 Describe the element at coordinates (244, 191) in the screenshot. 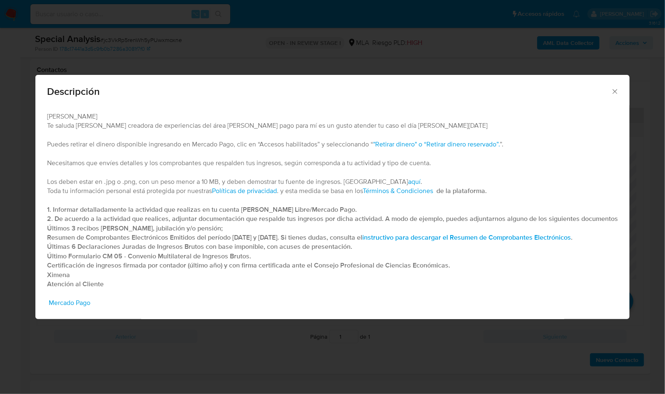

I see `span: Políticas de privacidad` at that location.